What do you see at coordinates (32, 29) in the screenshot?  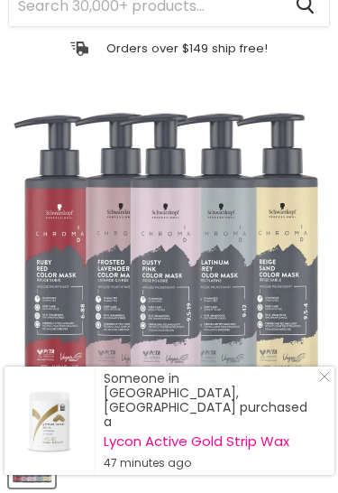 I see `button: Open gorgias live chat` at bounding box center [32, 29].